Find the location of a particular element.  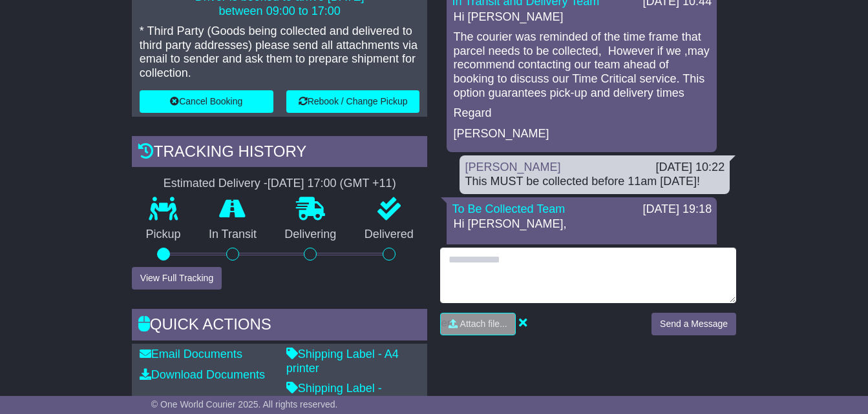

button: Cancel Booking is located at coordinates (206, 101).